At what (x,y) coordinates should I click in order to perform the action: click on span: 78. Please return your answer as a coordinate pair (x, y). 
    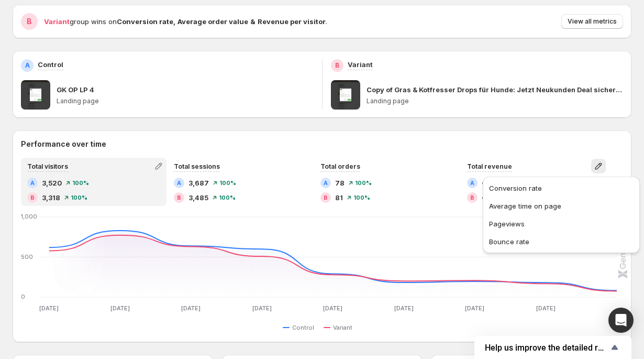
    Looking at the image, I should click on (340, 183).